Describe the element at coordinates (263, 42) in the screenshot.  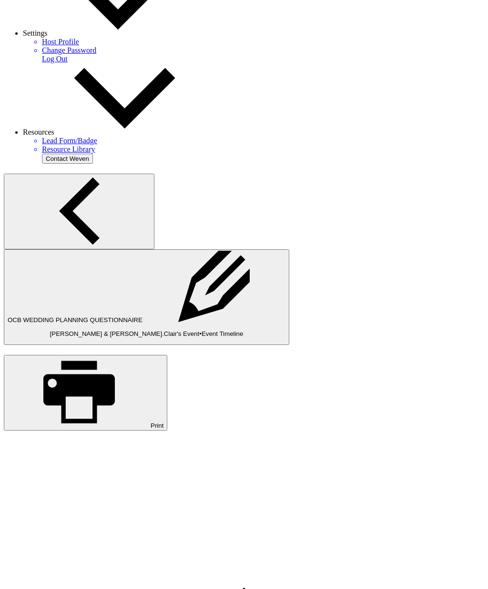
I see `li: Host Profile` at that location.